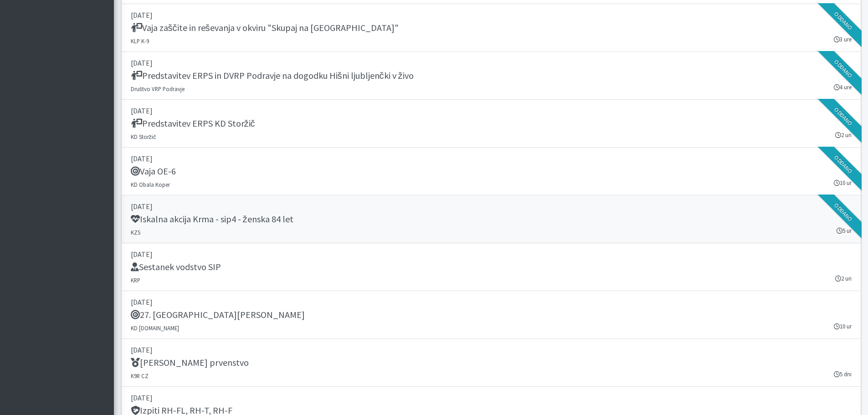 The height and width of the screenshot is (415, 868). What do you see at coordinates (139, 376) in the screenshot?
I see `small: K9R CZ` at bounding box center [139, 376].